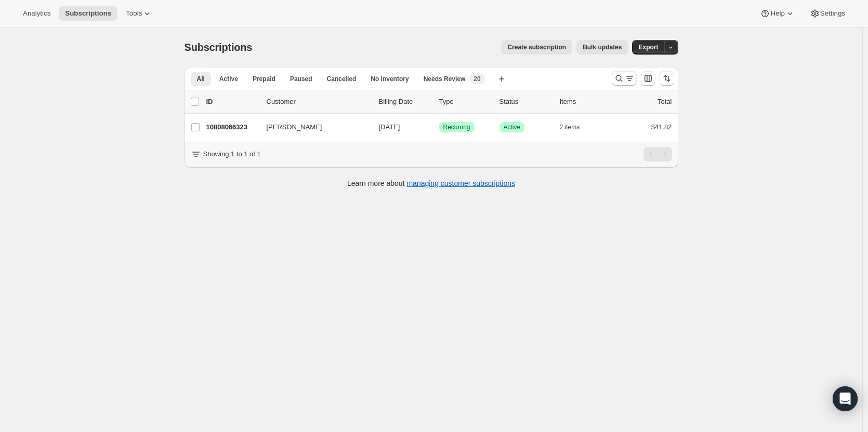 Image resolution: width=868 pixels, height=432 pixels. What do you see at coordinates (439, 102) in the screenshot?
I see `div: IDCustomerBilling DateTypeStatusItemsTotal` at bounding box center [439, 102].